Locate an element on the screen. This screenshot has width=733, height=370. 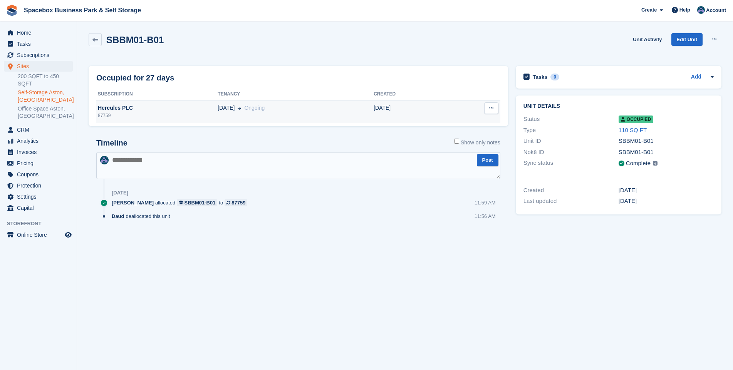
span: Protection is located at coordinates (40, 186).